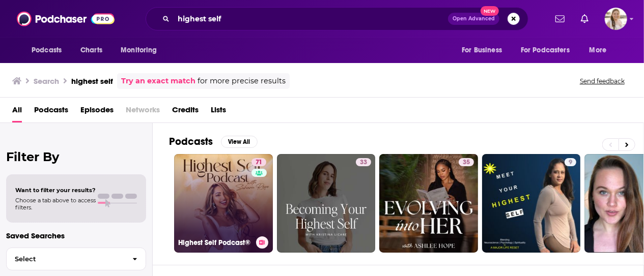  I want to click on span: More, so click(598, 50).